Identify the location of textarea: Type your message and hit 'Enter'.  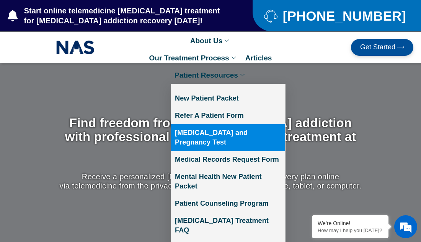
(75, 175).